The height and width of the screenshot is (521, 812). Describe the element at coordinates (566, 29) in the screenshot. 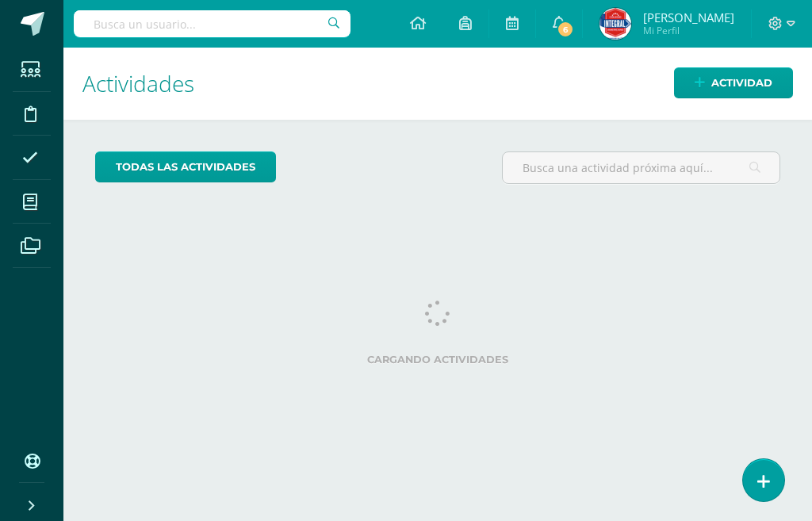

I see `span: 6` at that location.